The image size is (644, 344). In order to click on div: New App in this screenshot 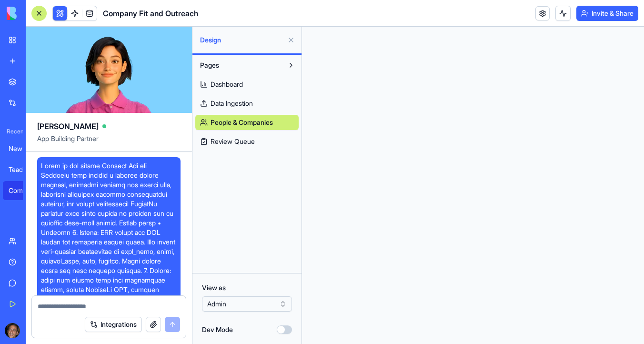, I will do `click(22, 149)`.